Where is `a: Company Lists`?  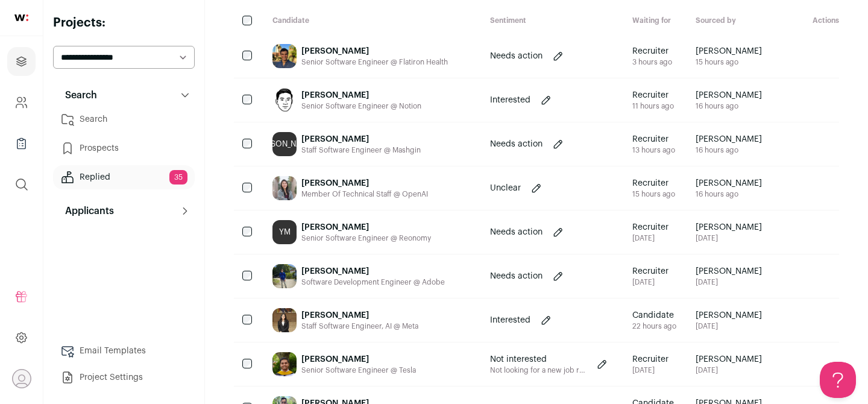
a: Company Lists is located at coordinates (21, 143).